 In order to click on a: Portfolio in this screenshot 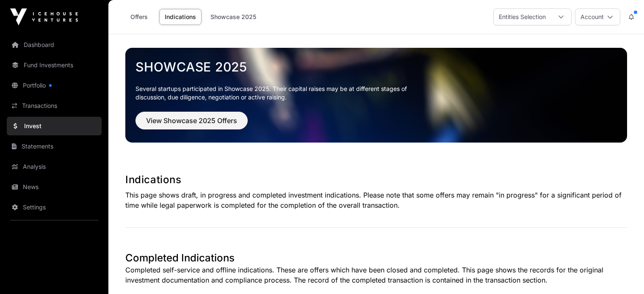, I will do `click(54, 86)`.